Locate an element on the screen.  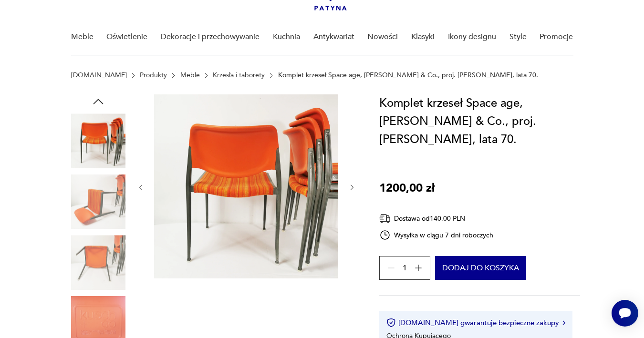
a: Kuchnia is located at coordinates (286, 37).